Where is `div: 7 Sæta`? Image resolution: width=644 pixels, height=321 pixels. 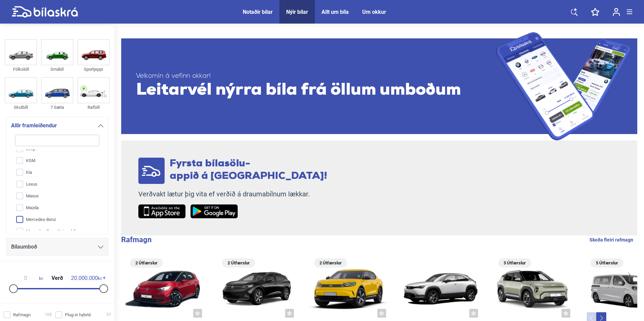 div: 7 Sæta is located at coordinates (57, 107).